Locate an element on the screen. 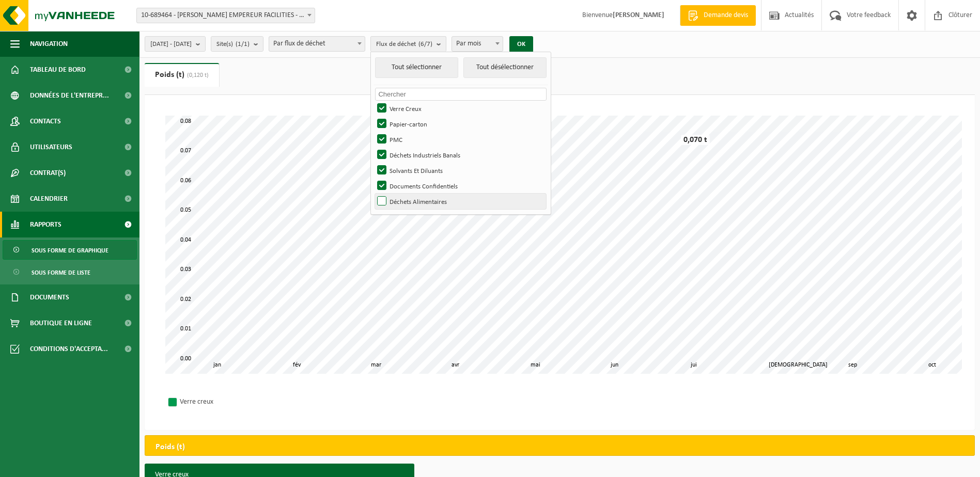  span: 10-689464 - ELIA EMPEREUR FACILITIES - BRUXELLES is located at coordinates (226, 15).